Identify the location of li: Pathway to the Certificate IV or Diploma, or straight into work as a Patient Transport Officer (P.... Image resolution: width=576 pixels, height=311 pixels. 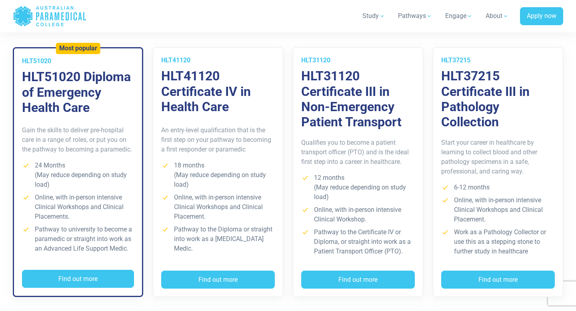
(358, 242).